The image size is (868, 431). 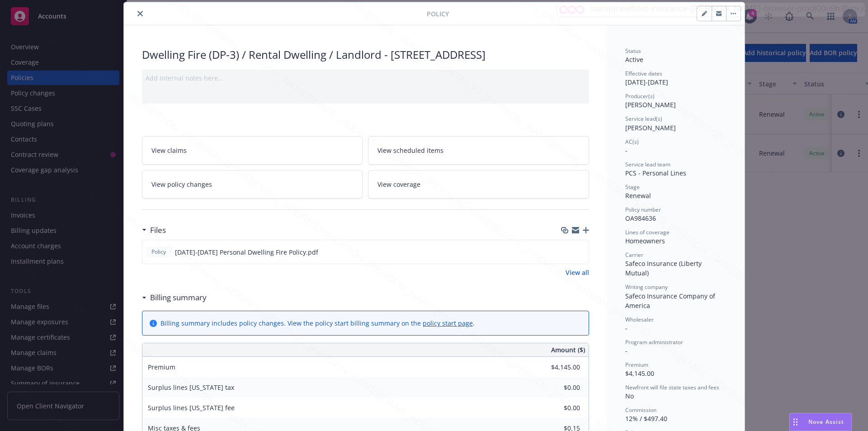 I want to click on span: Policy number, so click(x=643, y=210).